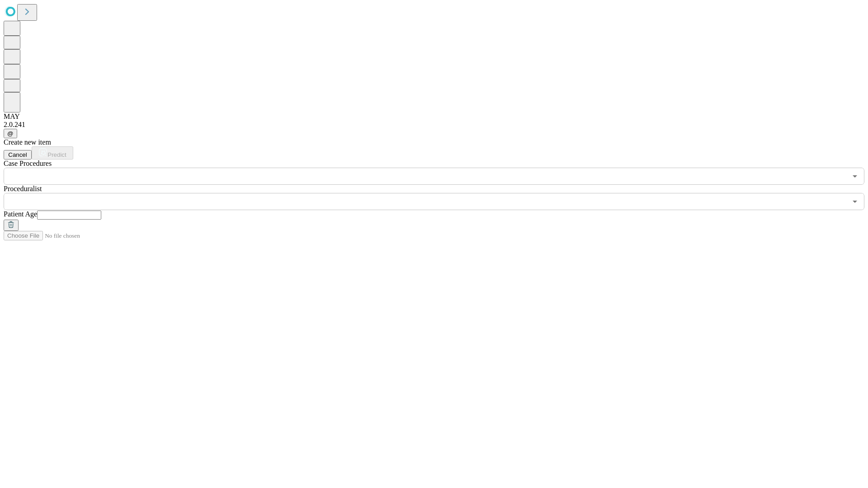 This screenshot has width=868, height=488. Describe the element at coordinates (23, 188) in the screenshot. I see `span: Proceduralist` at that location.